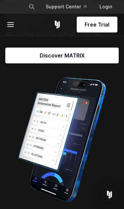  What do you see at coordinates (97, 24) in the screenshot?
I see `a: Free Trial` at bounding box center [97, 24].